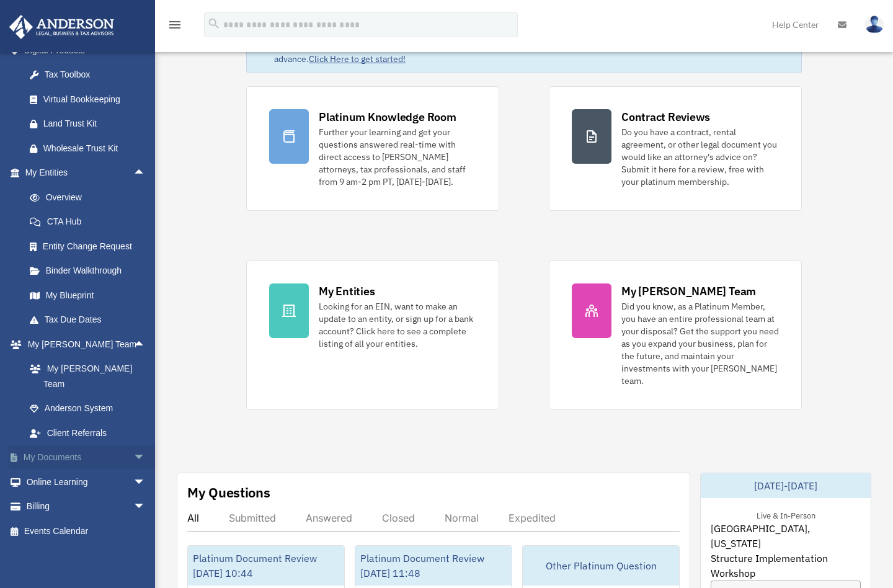  What do you see at coordinates (357, 59) in the screenshot?
I see `a: Click Here to get started!` at bounding box center [357, 59].